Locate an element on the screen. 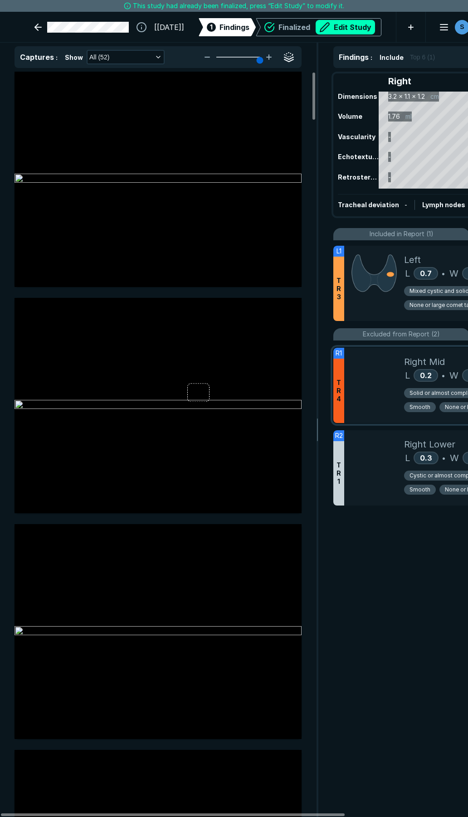 The height and width of the screenshot is (817, 468). div: Finalized is located at coordinates (326, 27).